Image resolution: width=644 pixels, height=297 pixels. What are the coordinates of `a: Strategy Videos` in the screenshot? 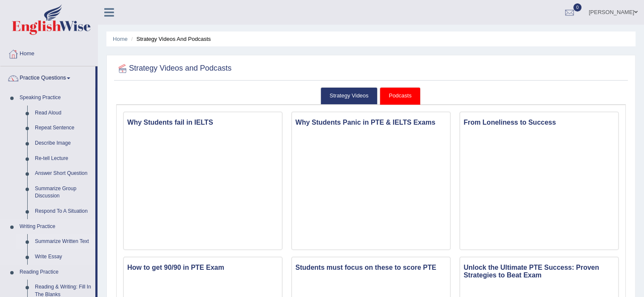 It's located at (349, 96).